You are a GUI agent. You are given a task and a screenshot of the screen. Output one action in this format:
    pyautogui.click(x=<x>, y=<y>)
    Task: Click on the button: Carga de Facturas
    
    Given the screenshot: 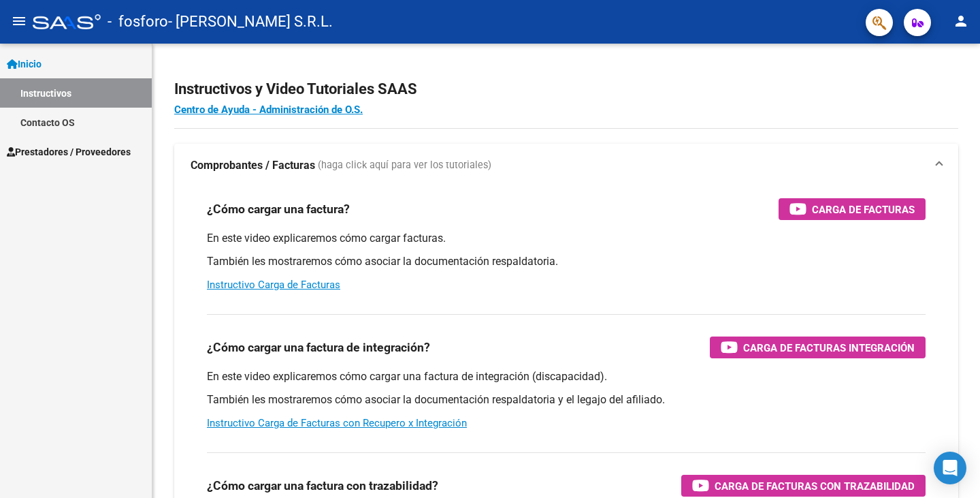 What is the action you would take?
    pyautogui.click(x=852, y=209)
    